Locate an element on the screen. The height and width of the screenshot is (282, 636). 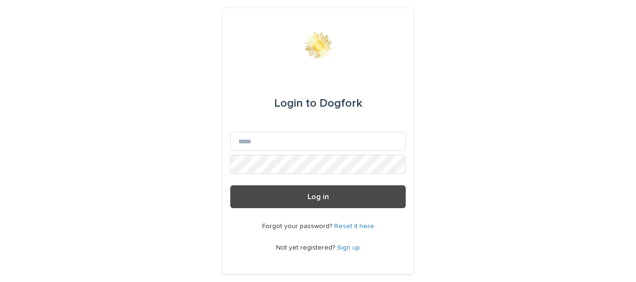
span: Not yet registered? is located at coordinates (307, 248).